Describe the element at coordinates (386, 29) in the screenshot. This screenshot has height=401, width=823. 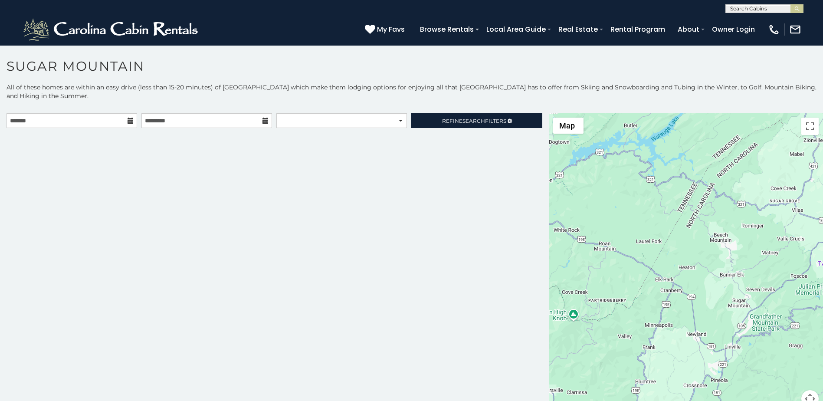
I see `a: My Favs` at that location.